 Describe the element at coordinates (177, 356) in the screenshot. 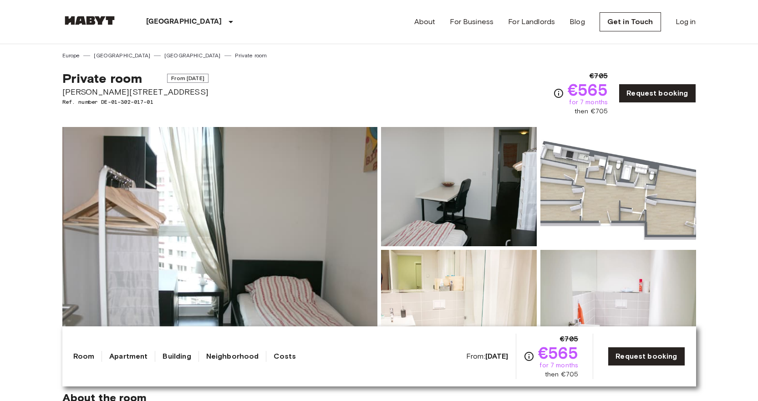

I see `a: Building` at that location.